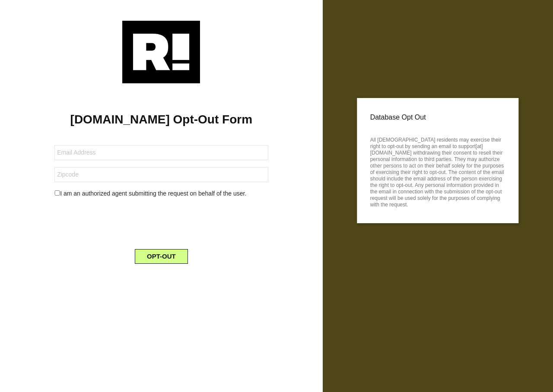  I want to click on div: I am an authorized agent submitting the request on behalf of the user., so click(161, 193).